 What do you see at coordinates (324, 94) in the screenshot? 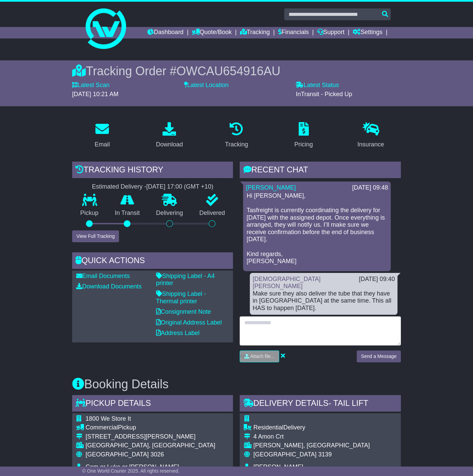
I see `span: InTransit - Picked Up` at bounding box center [324, 94].